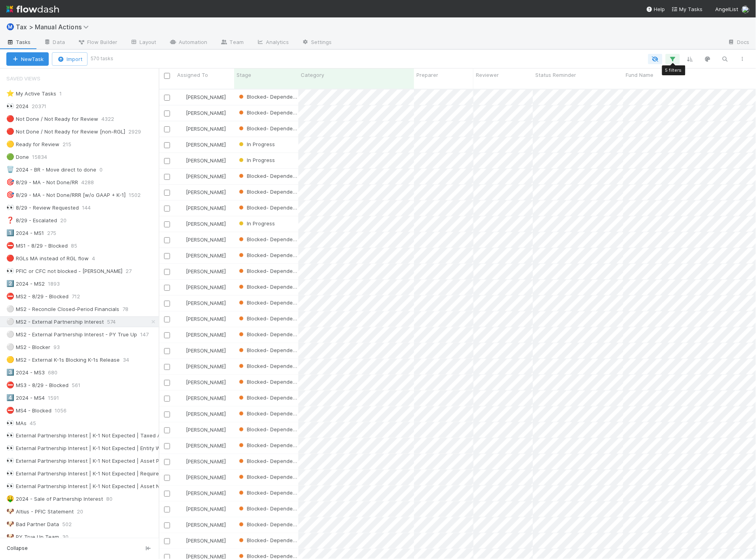 Image resolution: width=756 pixels, height=559 pixels. What do you see at coordinates (26, 283) in the screenshot?
I see `div: 2024 - MS2` at bounding box center [26, 283].